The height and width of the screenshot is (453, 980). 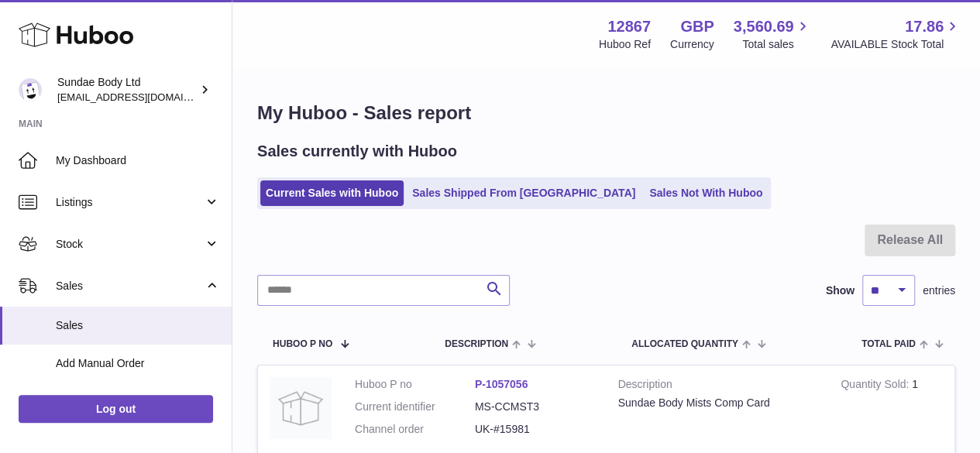 What do you see at coordinates (138, 363) in the screenshot?
I see `span: Add Manual Order` at bounding box center [138, 363].